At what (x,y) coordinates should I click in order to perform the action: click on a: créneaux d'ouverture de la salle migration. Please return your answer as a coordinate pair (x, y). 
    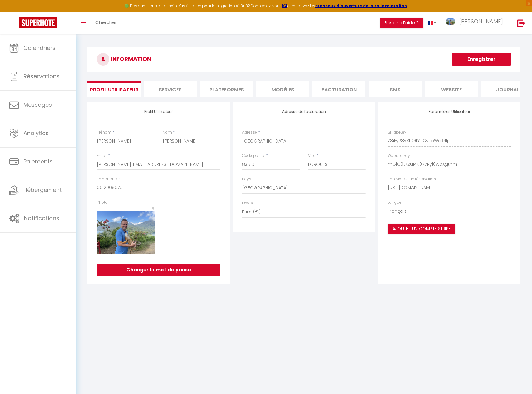
    Looking at the image, I should click on (361, 5).